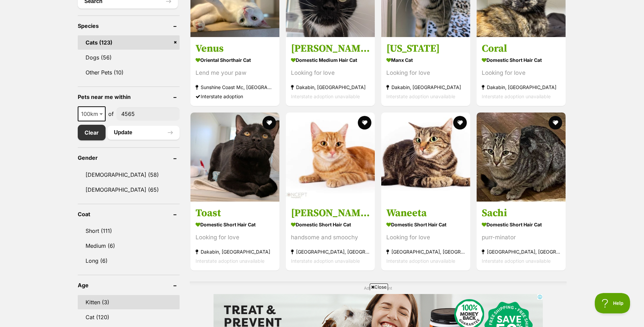 The height and width of the screenshot is (327, 644). I want to click on strong: Oriental Shorthair Cat, so click(235, 60).